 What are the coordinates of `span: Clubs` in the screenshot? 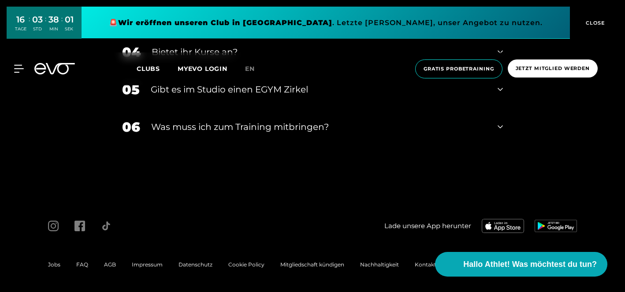 It's located at (148, 69).